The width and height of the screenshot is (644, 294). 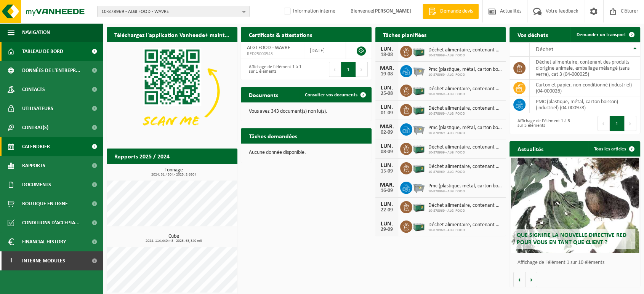 What do you see at coordinates (36, 147) in the screenshot?
I see `span: Calendrier` at bounding box center [36, 147].